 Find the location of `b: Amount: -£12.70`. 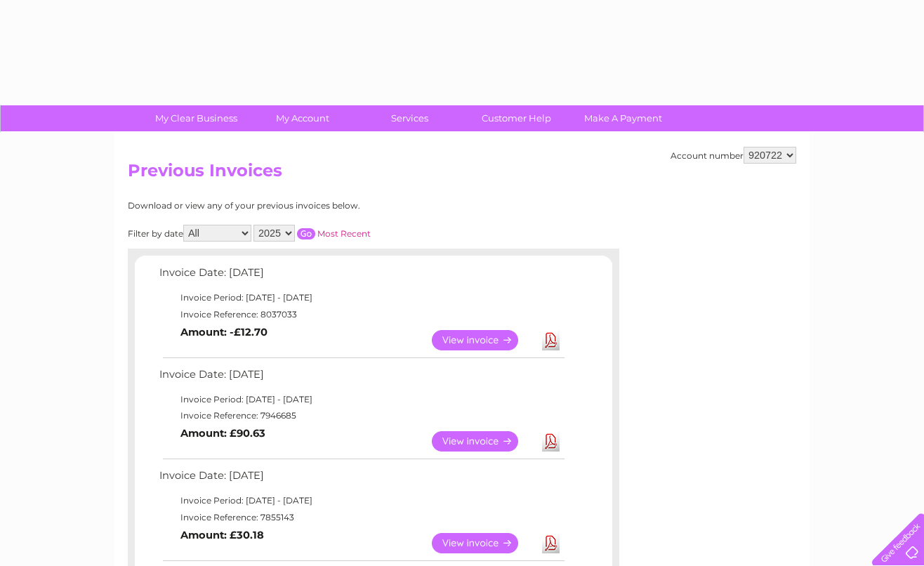

b: Amount: -£12.70 is located at coordinates (224, 332).